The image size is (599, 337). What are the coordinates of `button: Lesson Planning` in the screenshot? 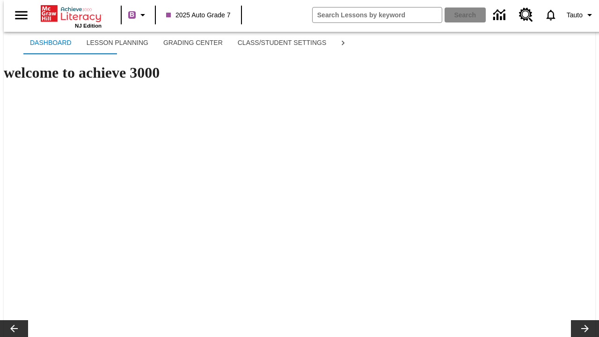 It's located at (117, 43).